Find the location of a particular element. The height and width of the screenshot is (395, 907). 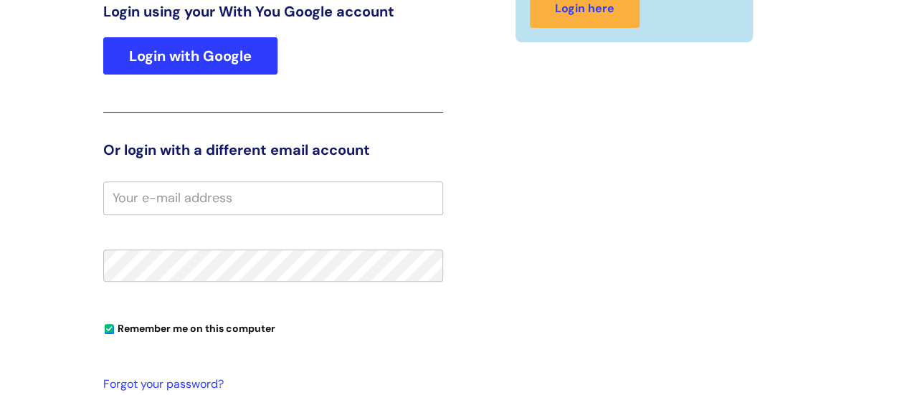

a: Forgot your password? is located at coordinates (270, 384).